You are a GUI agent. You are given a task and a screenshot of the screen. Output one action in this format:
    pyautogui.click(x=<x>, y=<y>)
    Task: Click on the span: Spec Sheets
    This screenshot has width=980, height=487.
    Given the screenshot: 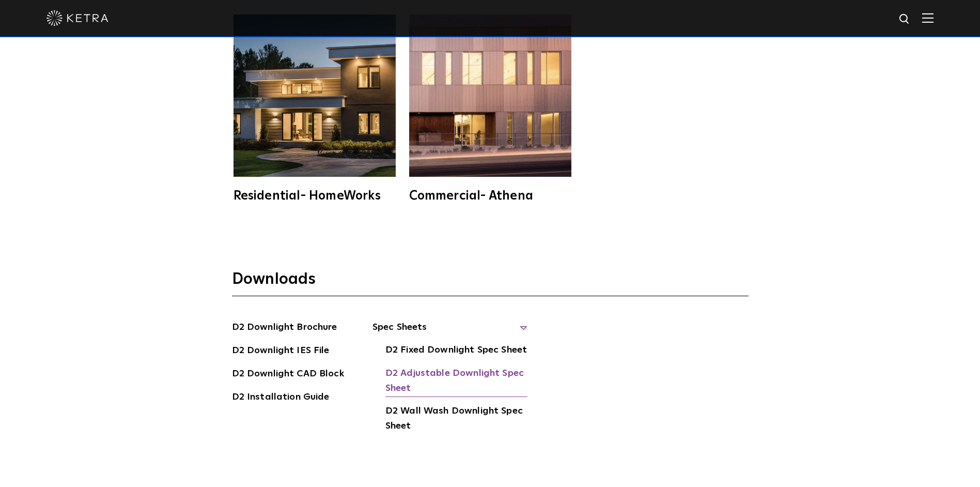 What is the action you would take?
    pyautogui.click(x=450, y=331)
    